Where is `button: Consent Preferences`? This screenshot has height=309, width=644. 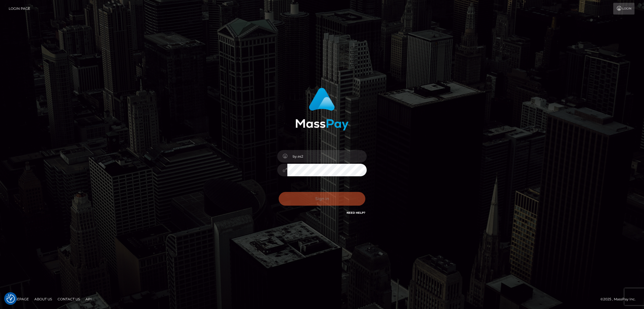
button: Consent Preferences is located at coordinates (11, 299).